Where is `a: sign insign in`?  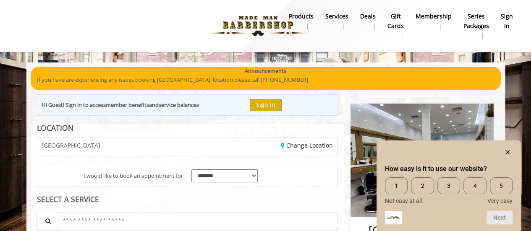
a: sign insign in is located at coordinates (507, 21).